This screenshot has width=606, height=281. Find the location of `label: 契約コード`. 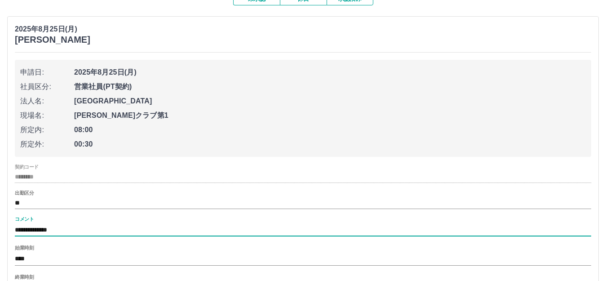

label: 契約コード is located at coordinates (26, 167).